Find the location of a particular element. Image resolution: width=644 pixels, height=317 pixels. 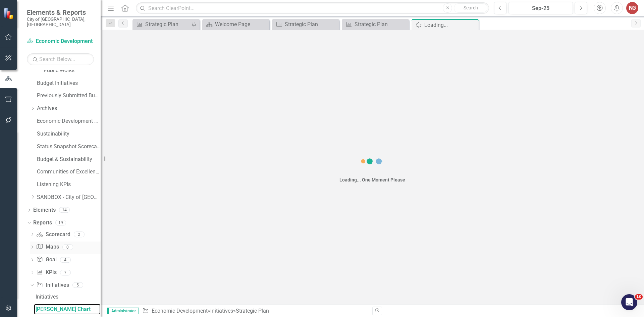

button: NG is located at coordinates (633, 8).